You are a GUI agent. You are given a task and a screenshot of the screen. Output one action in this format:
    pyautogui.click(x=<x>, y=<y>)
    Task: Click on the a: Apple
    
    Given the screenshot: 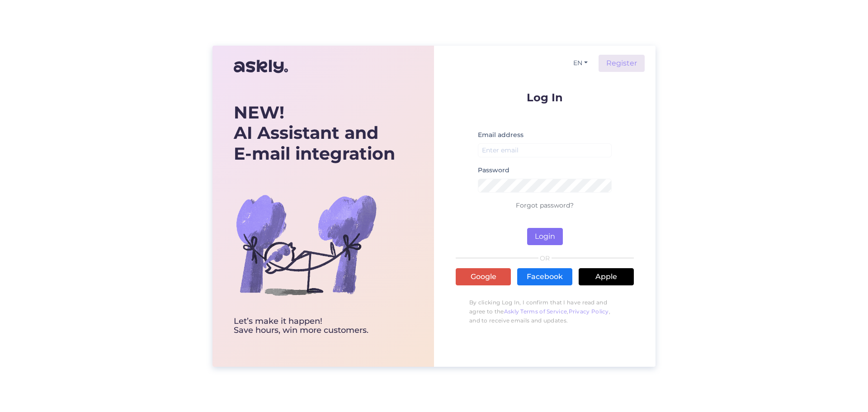 What is the action you would take?
    pyautogui.click(x=607, y=276)
    